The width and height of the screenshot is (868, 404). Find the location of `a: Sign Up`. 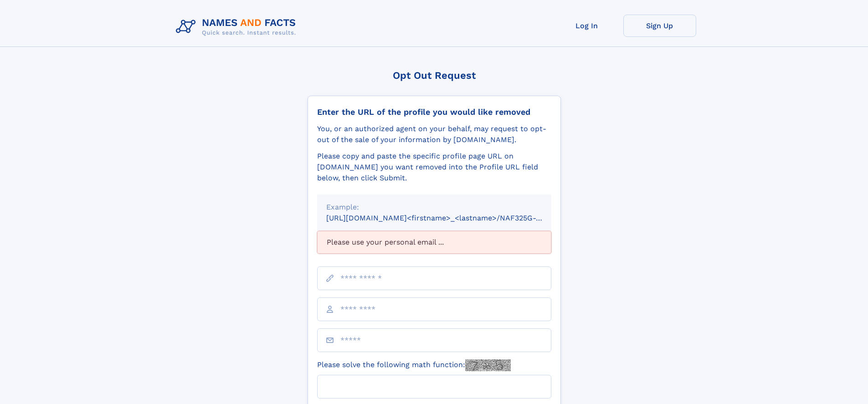

a: Sign Up is located at coordinates (660, 25).